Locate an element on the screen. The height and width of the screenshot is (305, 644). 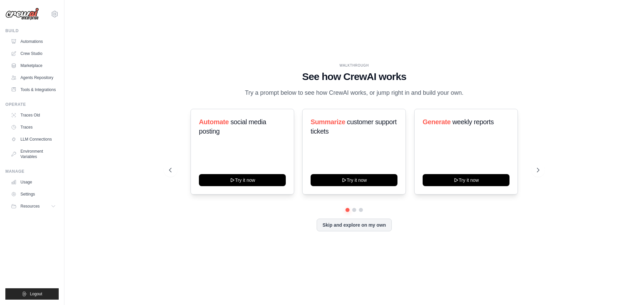
img: Logo is located at coordinates (22, 14).